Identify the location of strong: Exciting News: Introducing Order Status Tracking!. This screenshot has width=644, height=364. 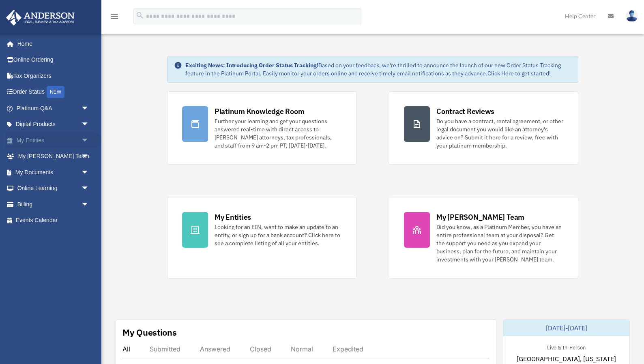
(252, 65).